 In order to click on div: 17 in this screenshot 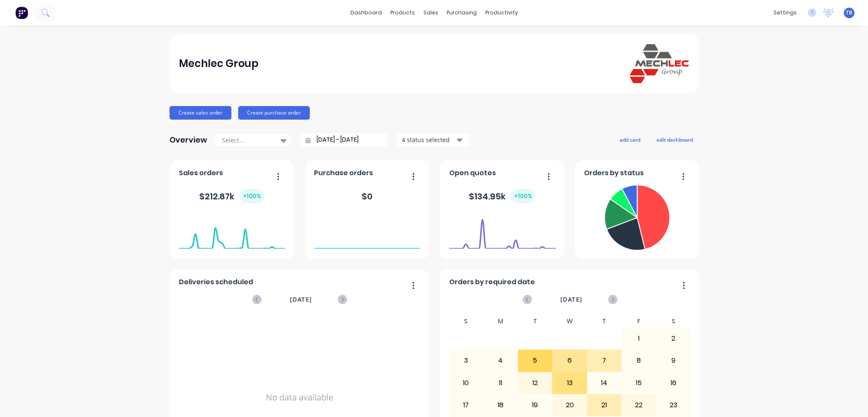, I will do `click(466, 405)`.